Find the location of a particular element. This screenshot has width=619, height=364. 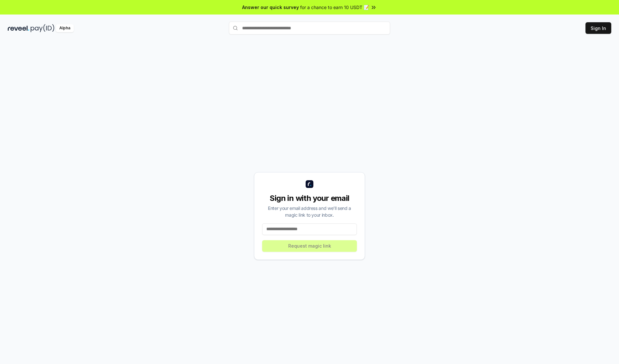

div: Alpha is located at coordinates (65, 28).